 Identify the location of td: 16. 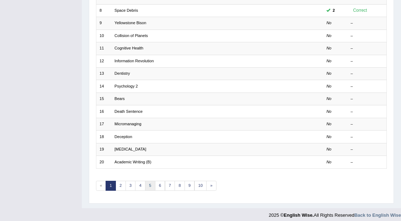
(103, 111).